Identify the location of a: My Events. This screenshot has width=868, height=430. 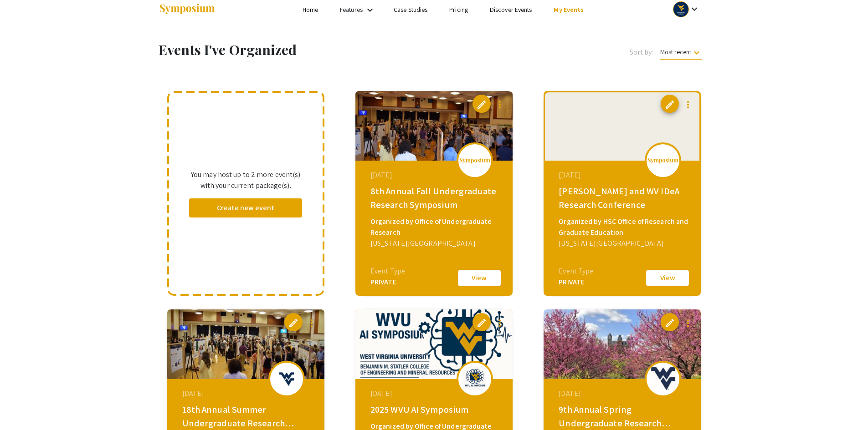
(569, 10).